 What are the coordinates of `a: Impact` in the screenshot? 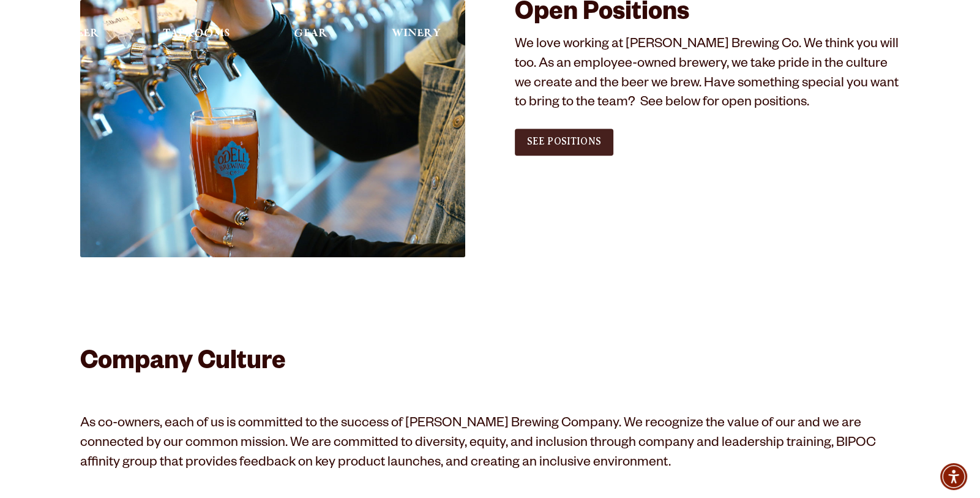 It's located at (730, 35).